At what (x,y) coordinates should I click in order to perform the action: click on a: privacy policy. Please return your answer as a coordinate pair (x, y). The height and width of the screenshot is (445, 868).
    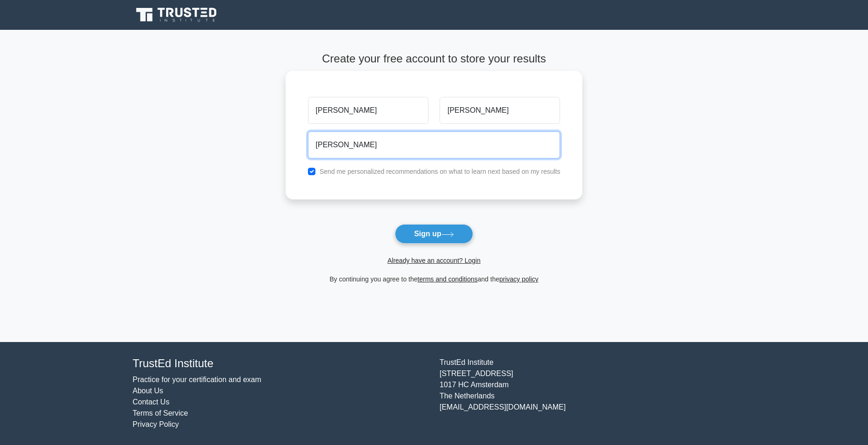
    Looking at the image, I should click on (519, 279).